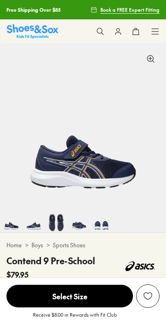 This screenshot has height=332, width=166. I want to click on span: Book a FREE Expert Fitting, so click(130, 10).